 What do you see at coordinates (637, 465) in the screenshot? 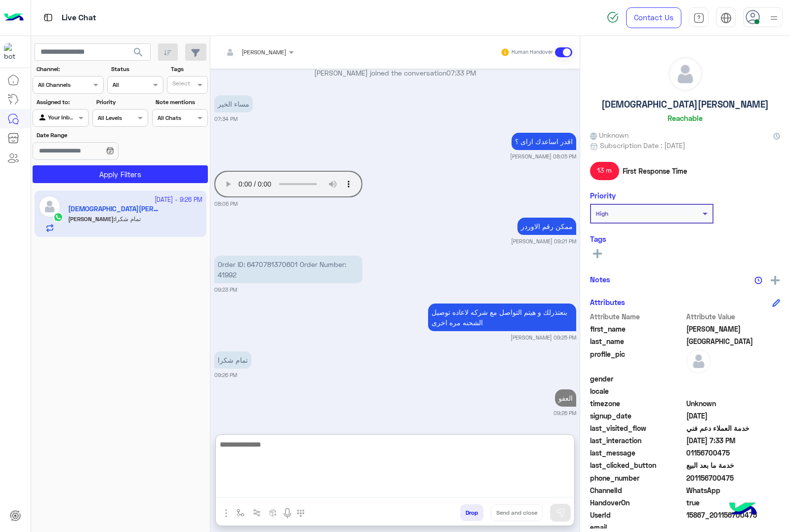
I see `span: last_clicked_button` at bounding box center [637, 465].